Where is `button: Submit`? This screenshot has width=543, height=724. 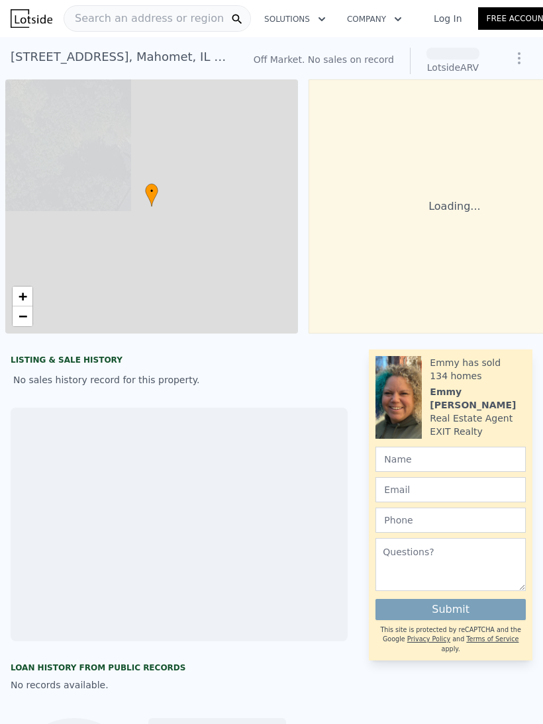 button: Submit is located at coordinates (450, 609).